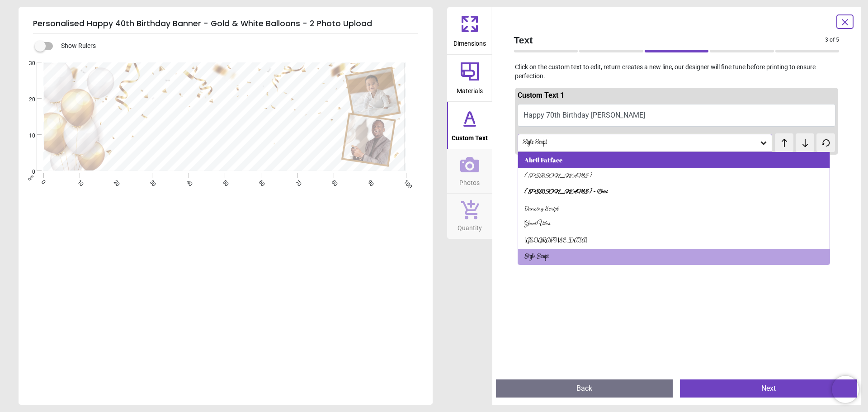  What do you see at coordinates (26, 172) in the screenshot?
I see `span: 0` at bounding box center [26, 172].